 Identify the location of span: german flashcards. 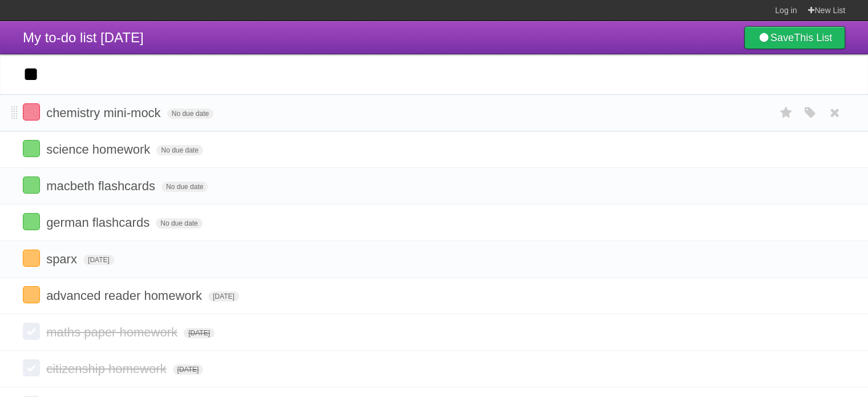
(99, 222).